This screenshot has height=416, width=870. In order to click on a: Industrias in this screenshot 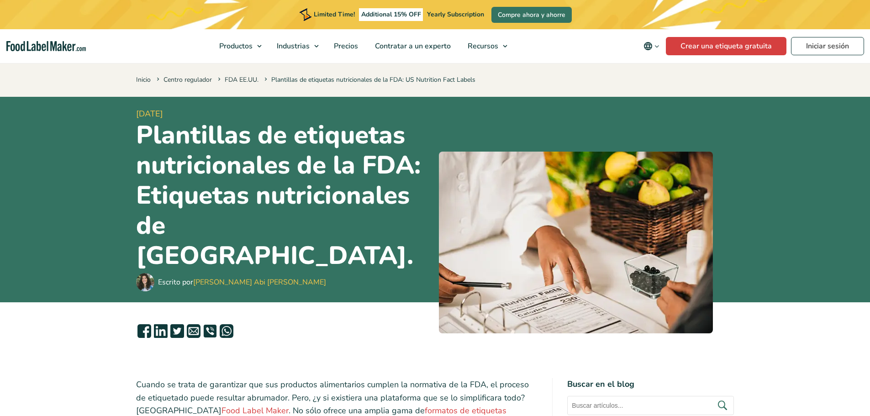, I will do `click(296, 46)`.